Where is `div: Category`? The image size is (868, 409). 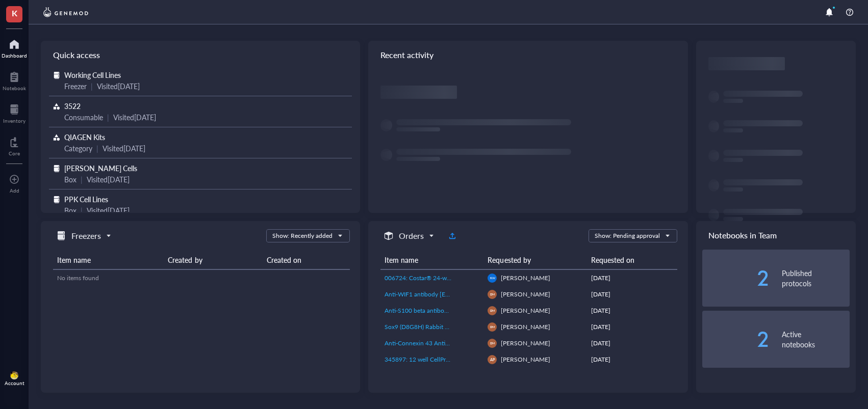
div: Category is located at coordinates (78, 148).